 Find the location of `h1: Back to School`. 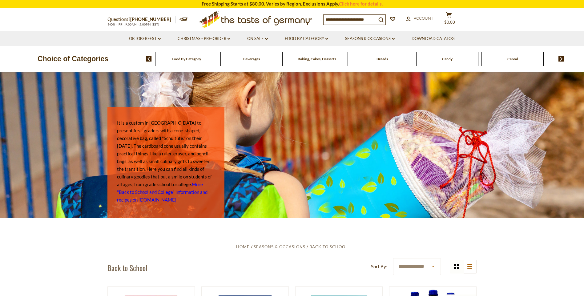

h1: Back to School is located at coordinates (127, 268).